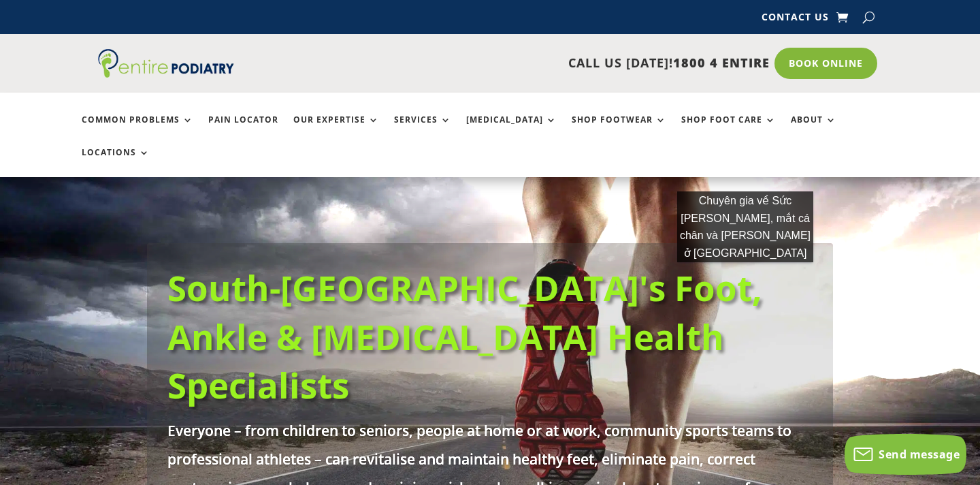 This screenshot has height=485, width=980. I want to click on a: Shop Foot Care, so click(728, 129).